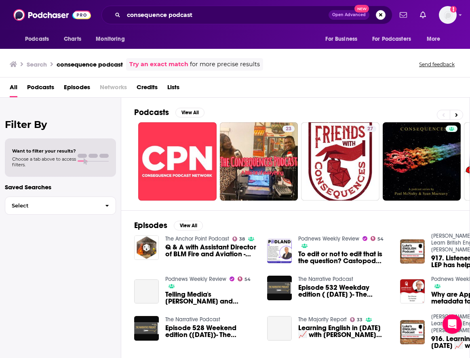 This screenshot has width=470, height=358. Describe the element at coordinates (359, 320) in the screenshot. I see `span: 33` at that location.